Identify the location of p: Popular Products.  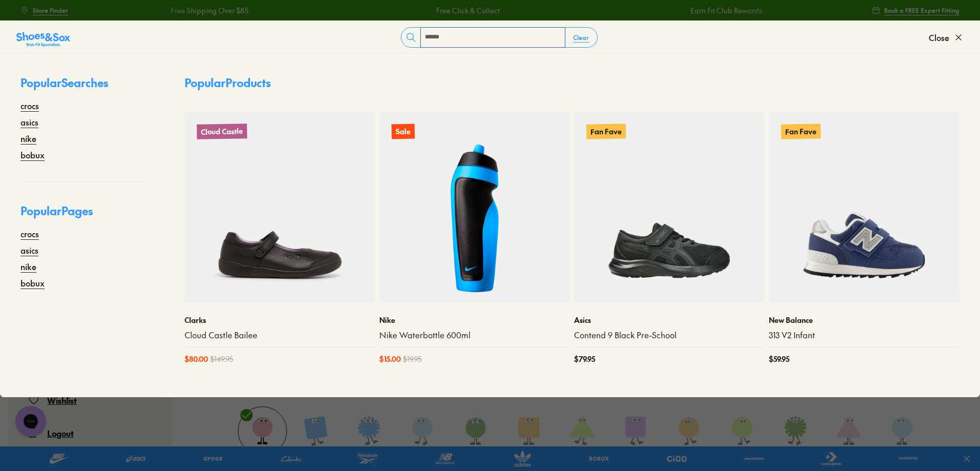
(228, 82).